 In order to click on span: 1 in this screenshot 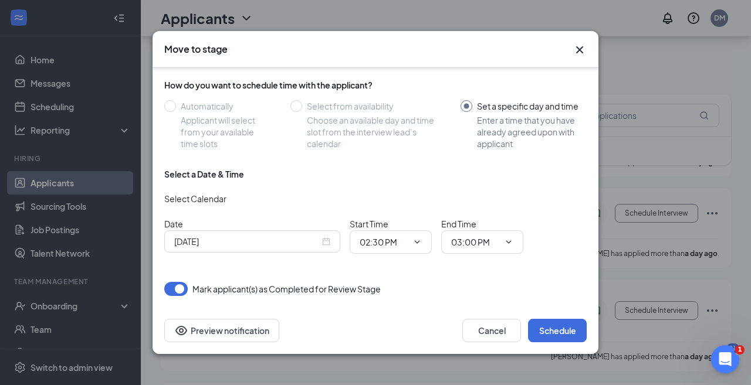, I will do `click(739, 350)`.